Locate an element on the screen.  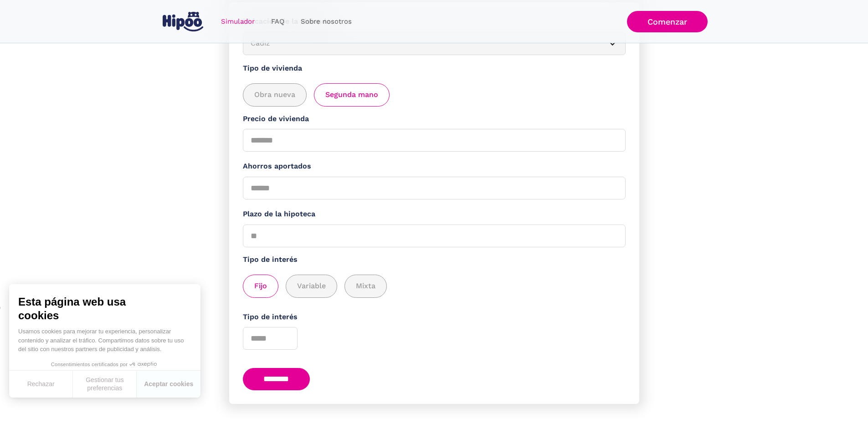
span: Fijo is located at coordinates (261, 286).